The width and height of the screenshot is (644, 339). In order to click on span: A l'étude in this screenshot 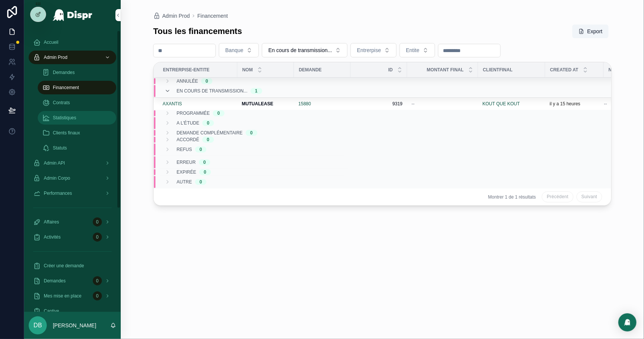, I will do `click(188, 123)`.